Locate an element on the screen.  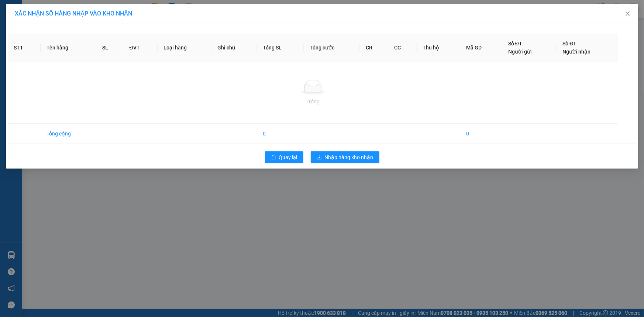
span: XÁC NHẬN SỐ HÀNG NHẬP VÀO KHO NHẬN is located at coordinates (73, 13).